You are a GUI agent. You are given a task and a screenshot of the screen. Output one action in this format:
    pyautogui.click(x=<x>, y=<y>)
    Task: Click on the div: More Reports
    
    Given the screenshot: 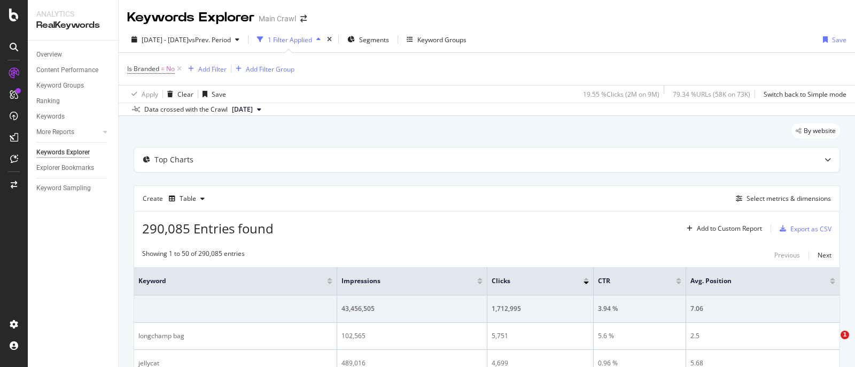 What is the action you would take?
    pyautogui.click(x=55, y=132)
    